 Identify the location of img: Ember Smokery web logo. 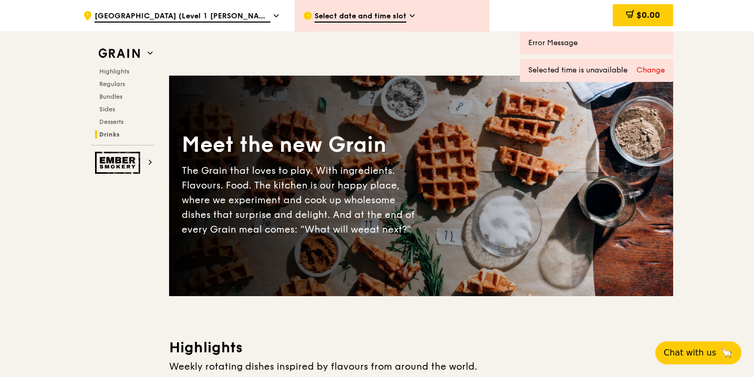
(119, 163).